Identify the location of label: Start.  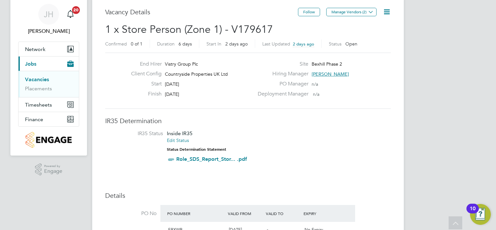
(144, 84).